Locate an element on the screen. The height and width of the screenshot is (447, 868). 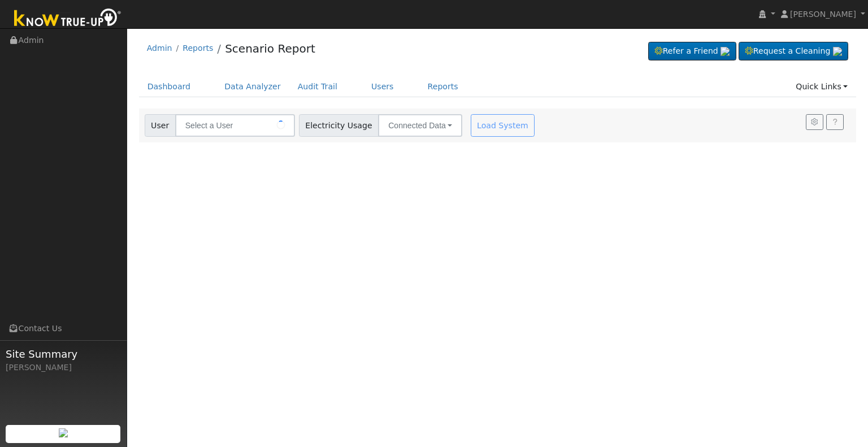
a: Users is located at coordinates (383, 87).